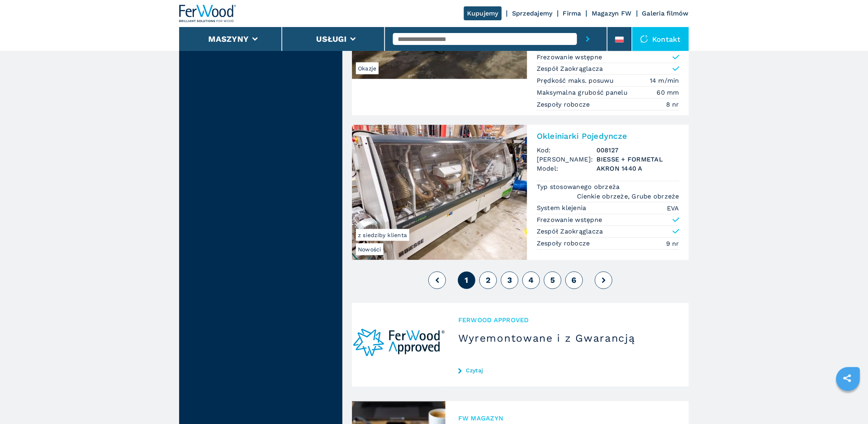 This screenshot has width=868, height=424. What do you see at coordinates (579, 187) in the screenshot?
I see `p: Typ stosowanego obrzeża` at bounding box center [579, 187].